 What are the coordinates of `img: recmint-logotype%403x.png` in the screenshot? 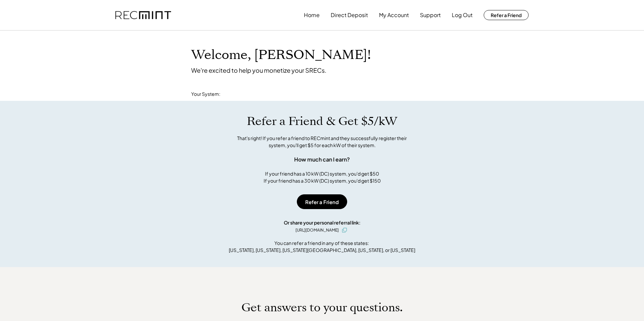 It's located at (143, 15).